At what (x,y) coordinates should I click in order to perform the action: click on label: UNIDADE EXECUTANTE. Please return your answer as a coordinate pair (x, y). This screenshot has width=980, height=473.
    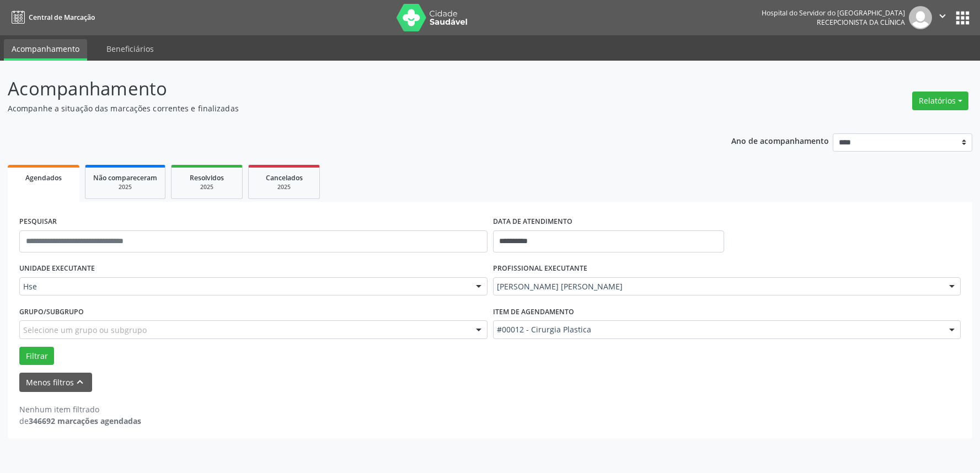
    Looking at the image, I should click on (57, 269).